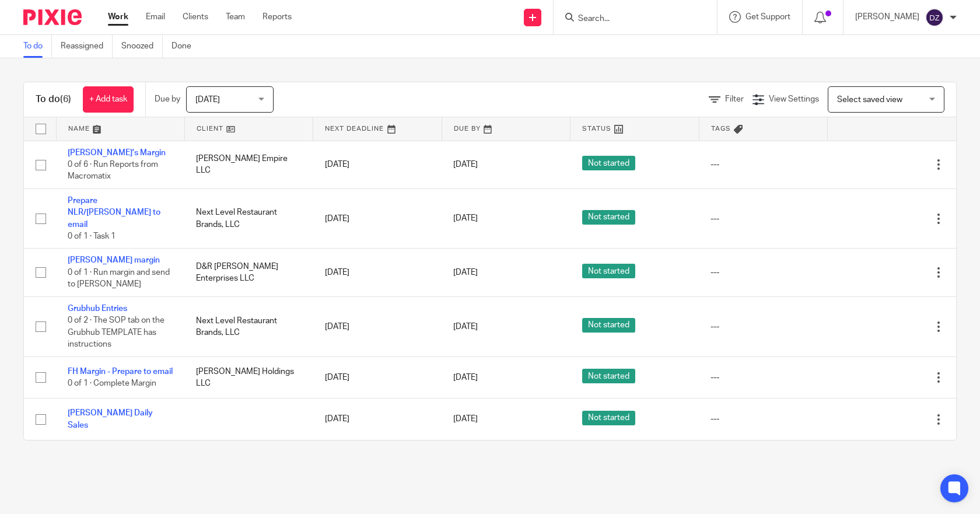 The width and height of the screenshot is (980, 514). I want to click on span: 0 of 1 · Complete Margin, so click(112, 383).